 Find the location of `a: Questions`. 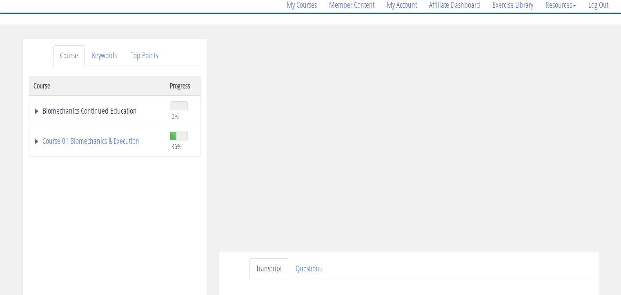

a: Questions is located at coordinates (308, 269).